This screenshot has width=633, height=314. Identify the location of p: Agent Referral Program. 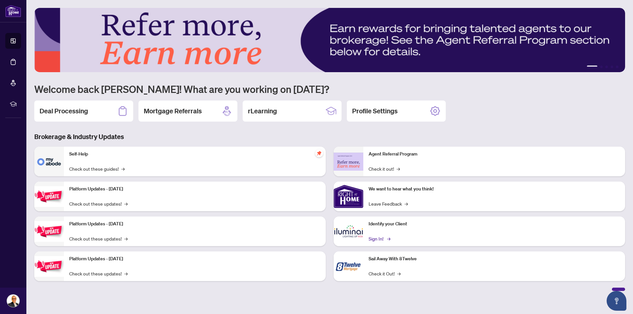
(494, 154).